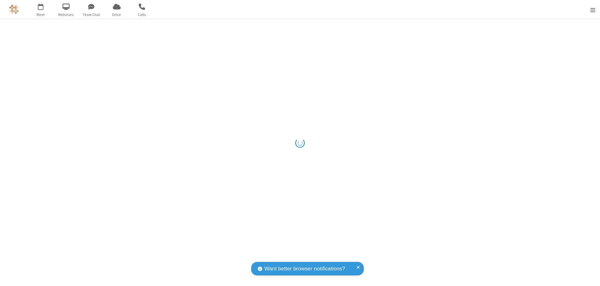 The width and height of the screenshot is (600, 286). What do you see at coordinates (66, 15) in the screenshot?
I see `span: Webinars` at bounding box center [66, 15].